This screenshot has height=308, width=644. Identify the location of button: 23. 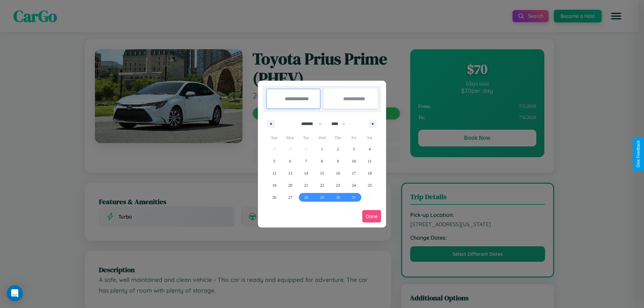
(338, 186).